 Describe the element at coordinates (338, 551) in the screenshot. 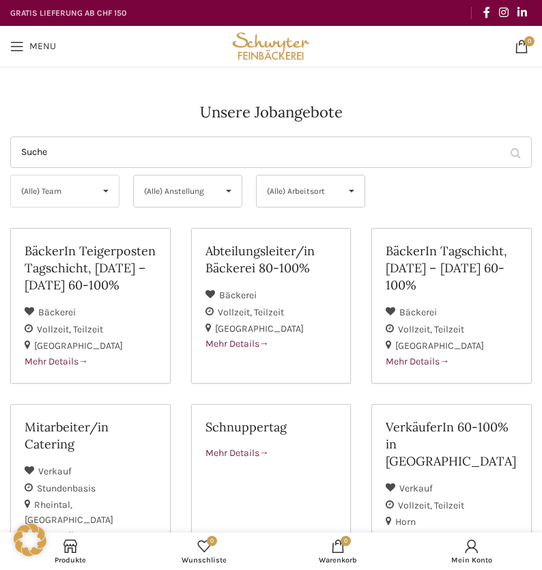

I see `a: 0 Warenkorb` at that location.